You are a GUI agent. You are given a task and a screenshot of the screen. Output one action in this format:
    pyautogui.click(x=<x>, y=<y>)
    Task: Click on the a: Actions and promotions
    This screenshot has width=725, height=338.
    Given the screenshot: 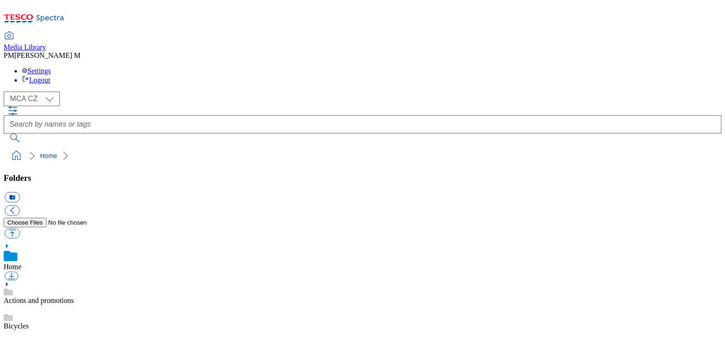 What is the action you would take?
    pyautogui.click(x=39, y=301)
    